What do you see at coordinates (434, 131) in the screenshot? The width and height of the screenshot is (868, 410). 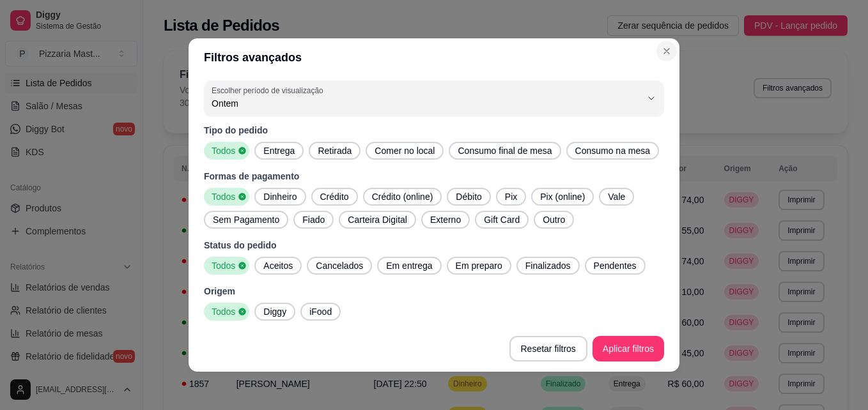 I see `p: Tipo do pedido` at bounding box center [434, 131].